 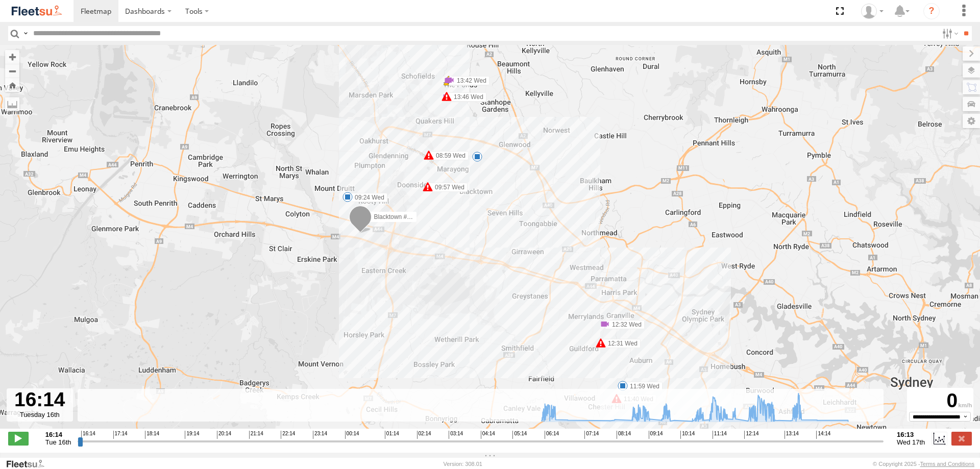 I want to click on label: Play/Stop, so click(x=18, y=438).